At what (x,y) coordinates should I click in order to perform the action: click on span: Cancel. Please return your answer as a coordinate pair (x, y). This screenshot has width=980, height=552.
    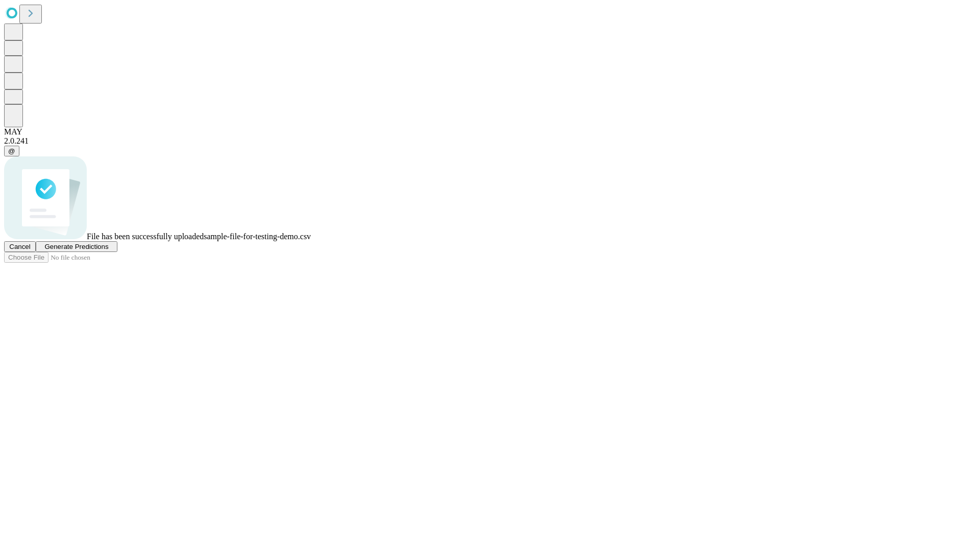
    Looking at the image, I should click on (20, 246).